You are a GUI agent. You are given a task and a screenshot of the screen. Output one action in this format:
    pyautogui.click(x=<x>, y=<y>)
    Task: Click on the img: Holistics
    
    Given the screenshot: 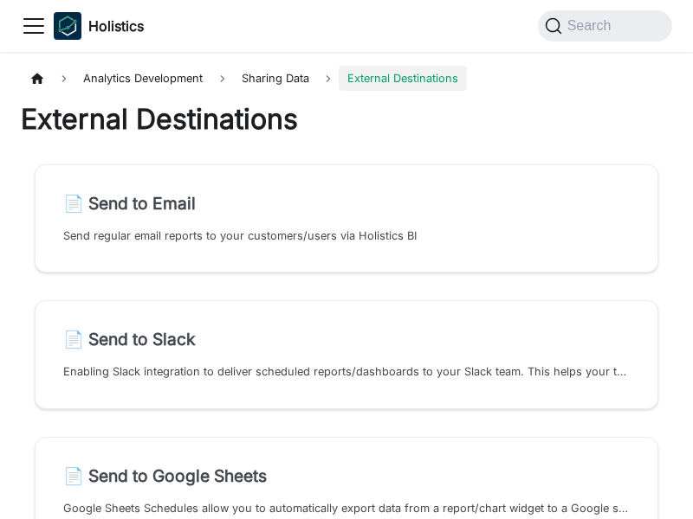 What is the action you would take?
    pyautogui.click(x=68, y=26)
    